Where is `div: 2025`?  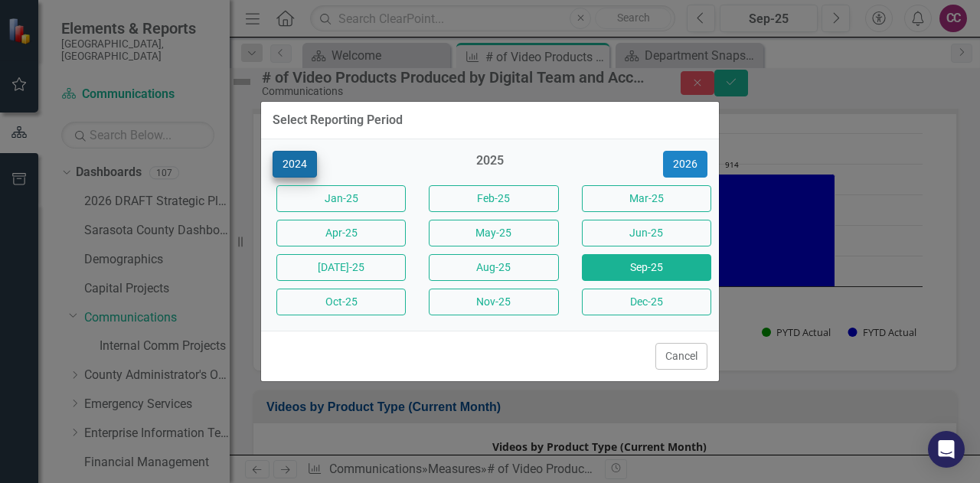
div: 2025 is located at coordinates (490, 165).